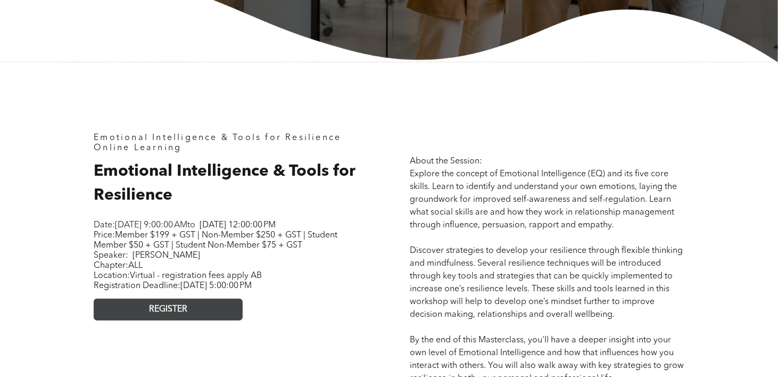 The image size is (778, 377). Describe the element at coordinates (178, 281) in the screenshot. I see `span: Location: Registration Deadline:` at that location.